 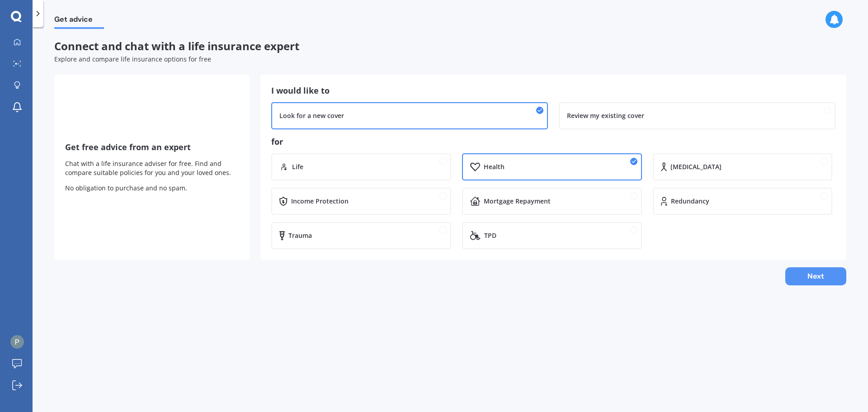 I want to click on div: Life, so click(x=298, y=167).